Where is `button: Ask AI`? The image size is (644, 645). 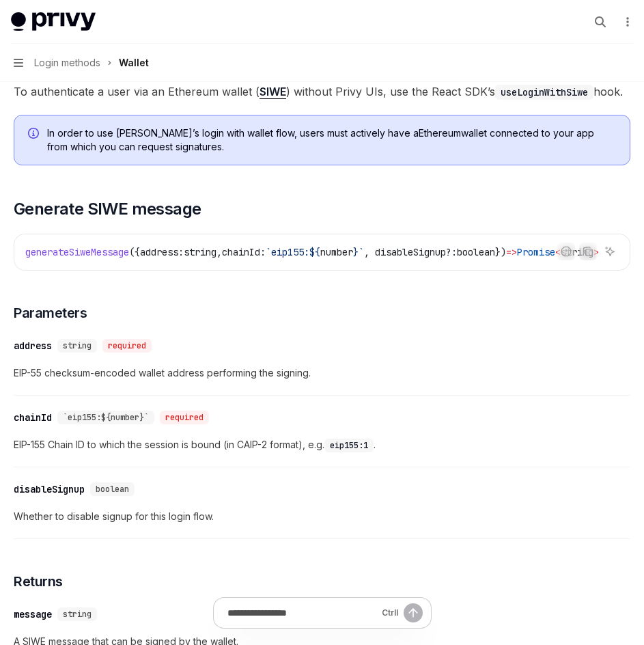 button: Ask AI is located at coordinates (610, 251).